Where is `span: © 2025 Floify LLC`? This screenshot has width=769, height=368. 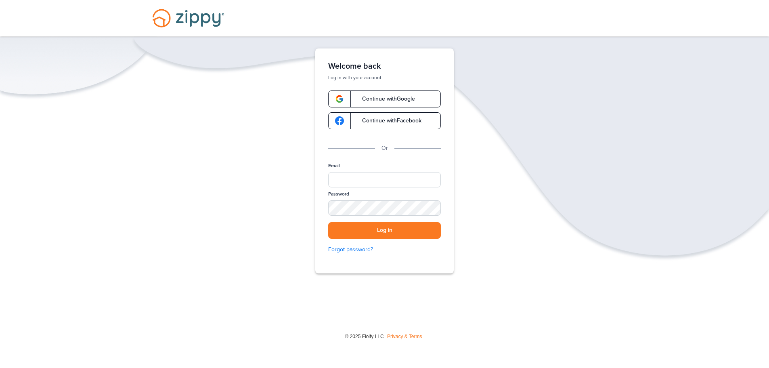
span: © 2025 Floify LLC is located at coordinates (364, 336).